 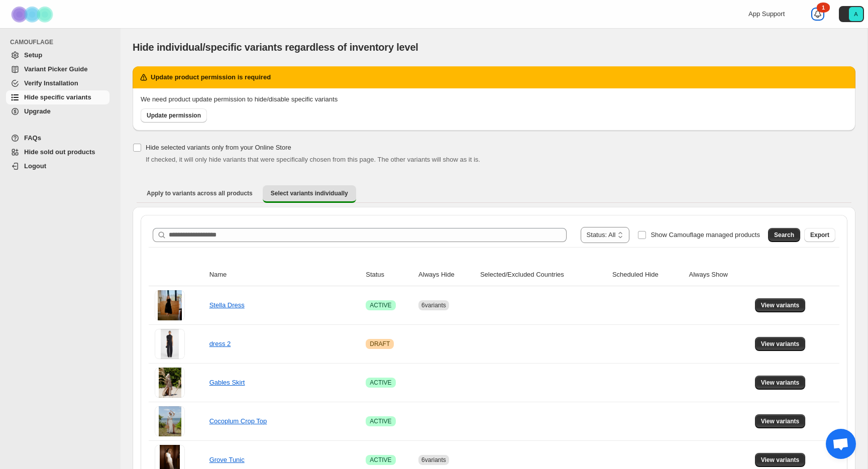 What do you see at coordinates (313, 159) in the screenshot?
I see `span: If checked, it will only hide variants that were specifically chosen from this page. The other va...` at bounding box center [313, 159].